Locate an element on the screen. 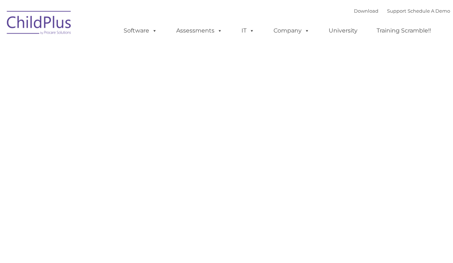  a: Schedule A Demo is located at coordinates (429, 11).